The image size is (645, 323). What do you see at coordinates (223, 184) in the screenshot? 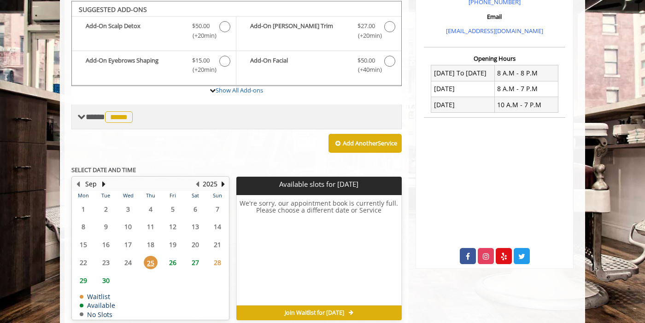
I see `button: Next Year` at bounding box center [223, 184].